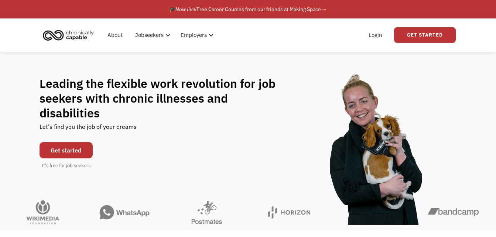  What do you see at coordinates (88, 129) in the screenshot?
I see `div: Let's find you the job of your dreams` at bounding box center [88, 129].